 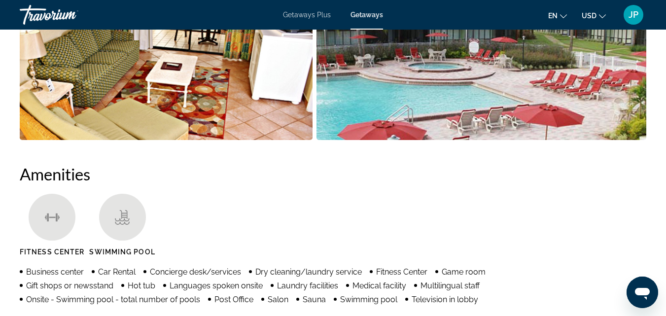 What do you see at coordinates (379, 285) in the screenshot?
I see `span: Medical facility` at bounding box center [379, 285].